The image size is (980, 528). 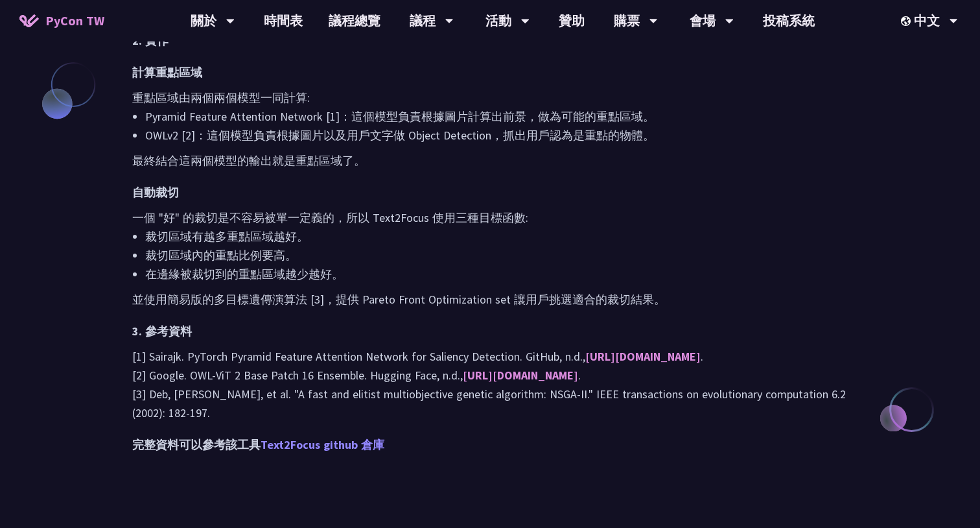 I want to click on li: 裁切區域內的重點比例要高。, so click(x=496, y=255).